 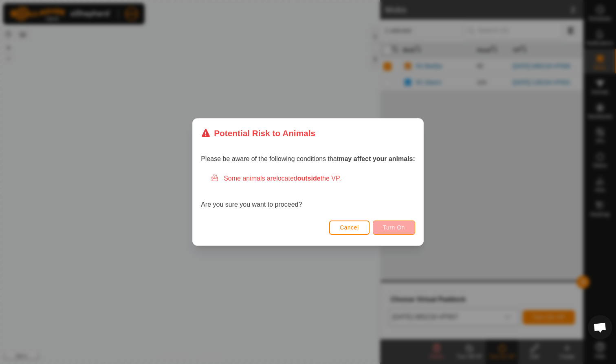 I want to click on span: Turn On, so click(x=394, y=227).